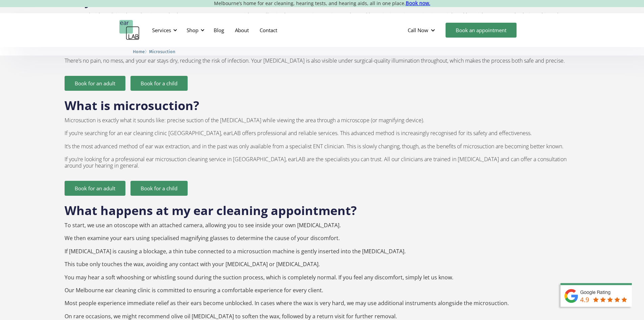 The height and width of the screenshot is (320, 644). I want to click on h2: What is microsuction?, so click(322, 102).